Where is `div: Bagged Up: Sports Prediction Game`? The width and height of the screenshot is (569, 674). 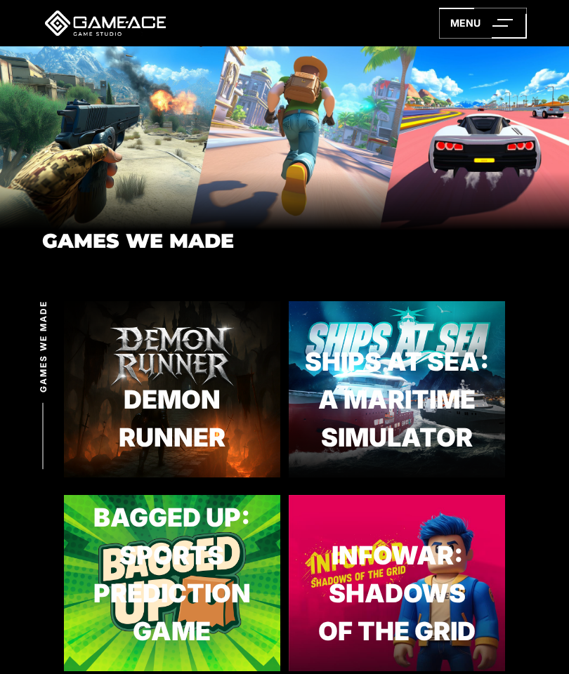
div: Bagged Up: Sports Prediction Game is located at coordinates (172, 574).